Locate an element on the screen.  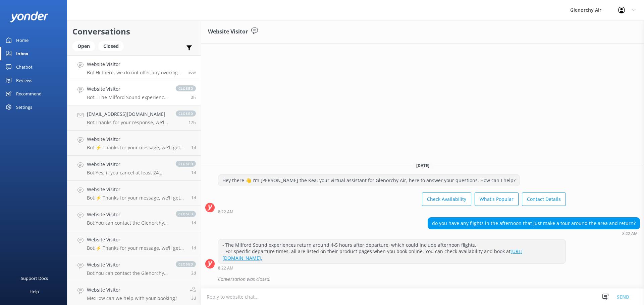
button: What's Popular is located at coordinates (496, 199).